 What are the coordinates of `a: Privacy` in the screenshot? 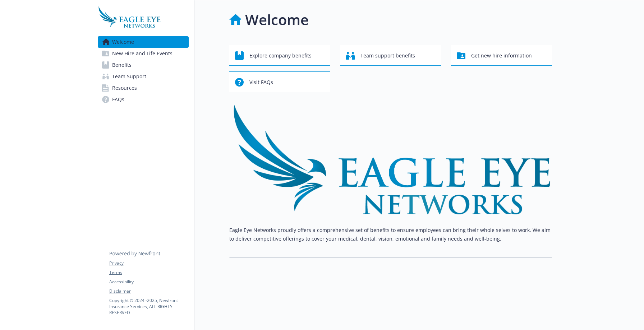 It's located at (149, 263).